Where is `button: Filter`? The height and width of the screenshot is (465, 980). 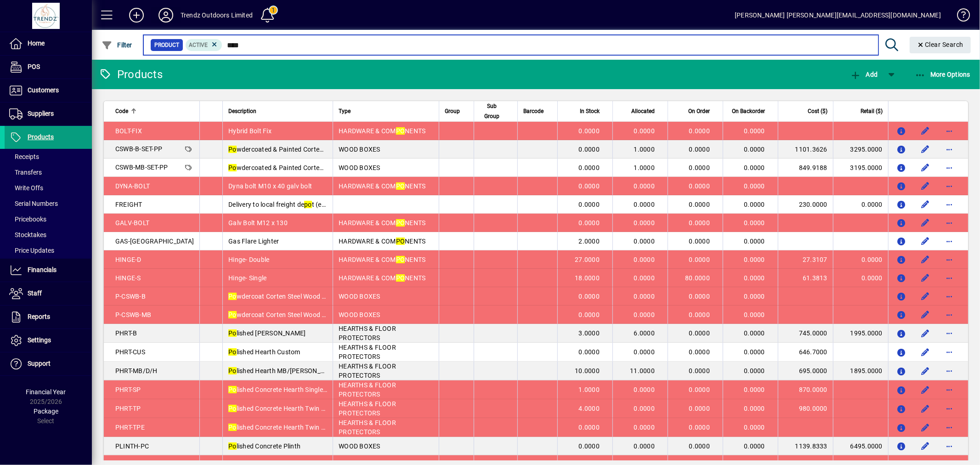 button: Filter is located at coordinates (117, 45).